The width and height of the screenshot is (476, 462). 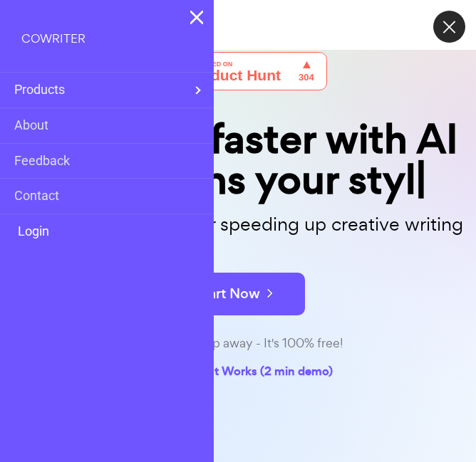 I want to click on img: Cowriter - Your AI buddy for speeding up creative writing | Product Hunt, so click(x=238, y=71).